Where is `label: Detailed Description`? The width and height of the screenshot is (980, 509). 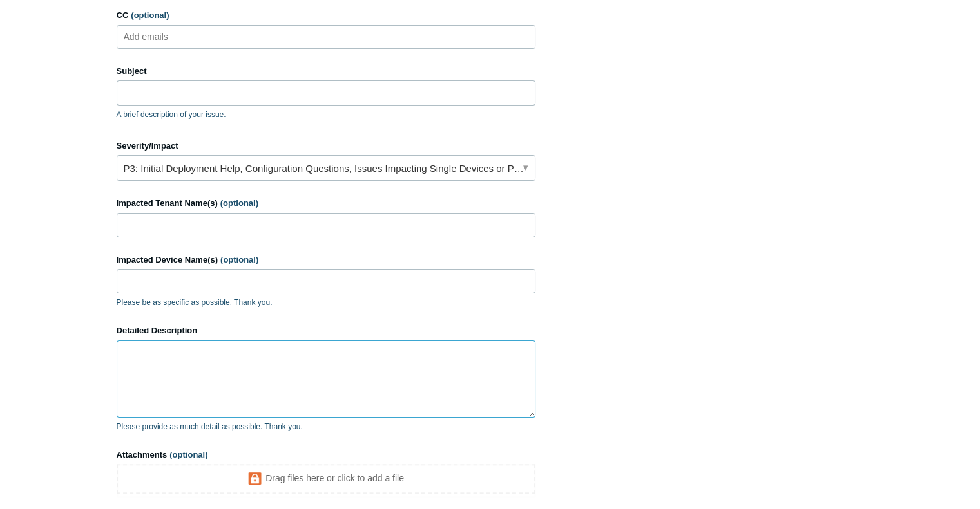 label: Detailed Description is located at coordinates (326, 331).